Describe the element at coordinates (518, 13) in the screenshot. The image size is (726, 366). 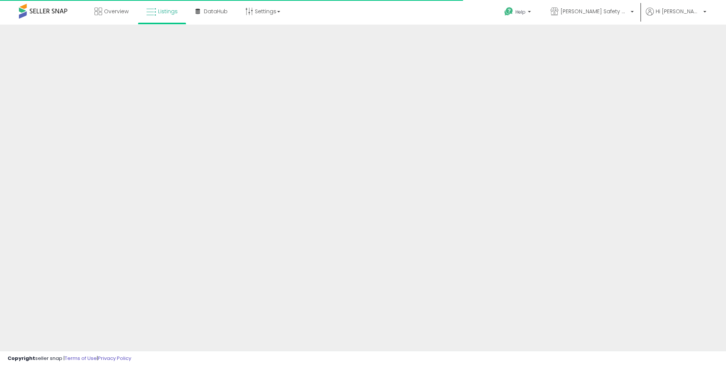
I see `a: Help` at that location.